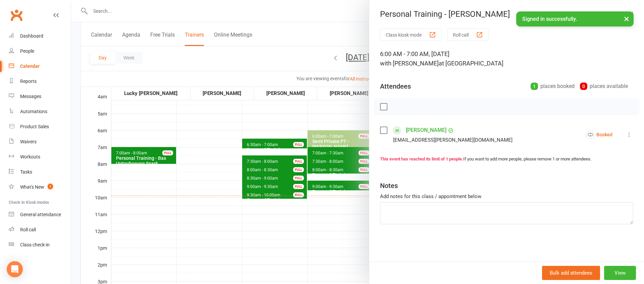 This screenshot has height=284, width=644. I want to click on a: Waivers, so click(39, 142).